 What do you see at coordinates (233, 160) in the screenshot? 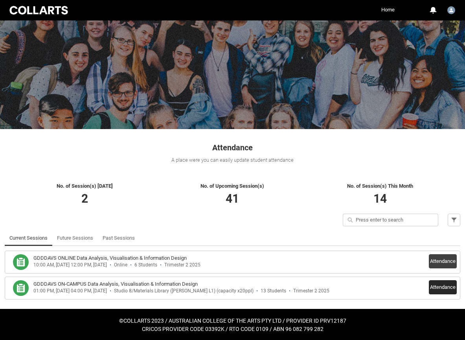
I see `div: A place were you can easily update student attendance` at bounding box center [233, 160].